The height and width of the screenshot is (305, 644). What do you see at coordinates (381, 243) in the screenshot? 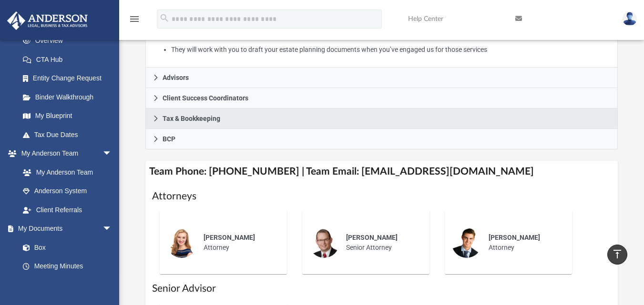
I see `div: Senior Attorney` at bounding box center [381, 243].